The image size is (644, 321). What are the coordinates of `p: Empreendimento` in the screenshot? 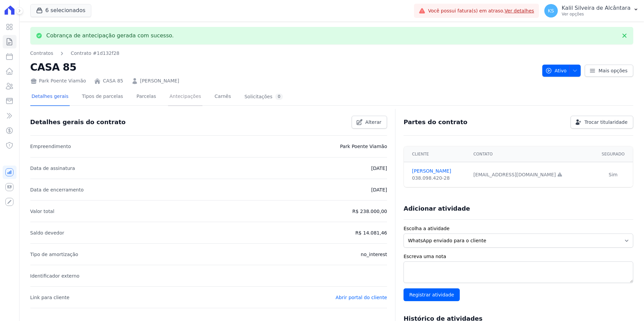 It's located at (51, 146).